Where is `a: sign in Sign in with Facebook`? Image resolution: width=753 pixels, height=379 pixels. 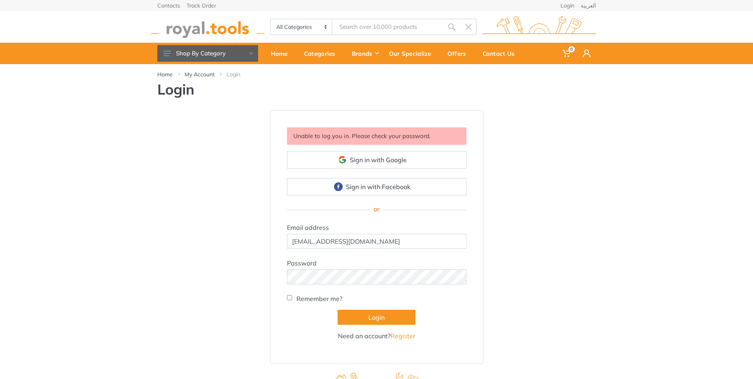 a: sign in Sign in with Facebook is located at coordinates (377, 187).